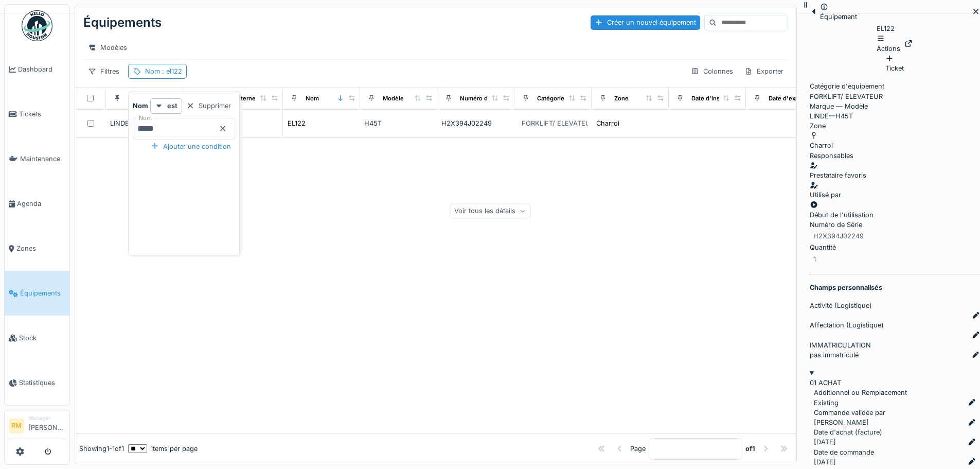  I want to click on label: Nom, so click(146, 118).